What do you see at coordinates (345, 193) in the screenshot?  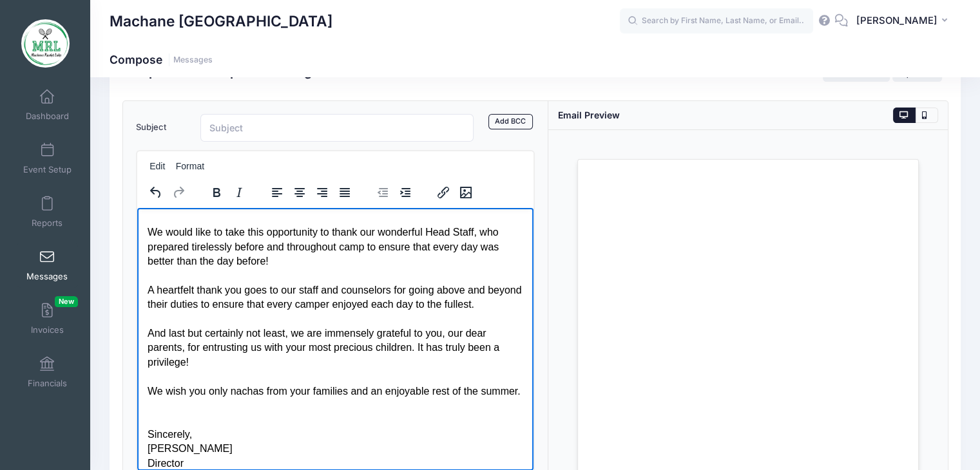 I see `button: Justify` at bounding box center [345, 193].